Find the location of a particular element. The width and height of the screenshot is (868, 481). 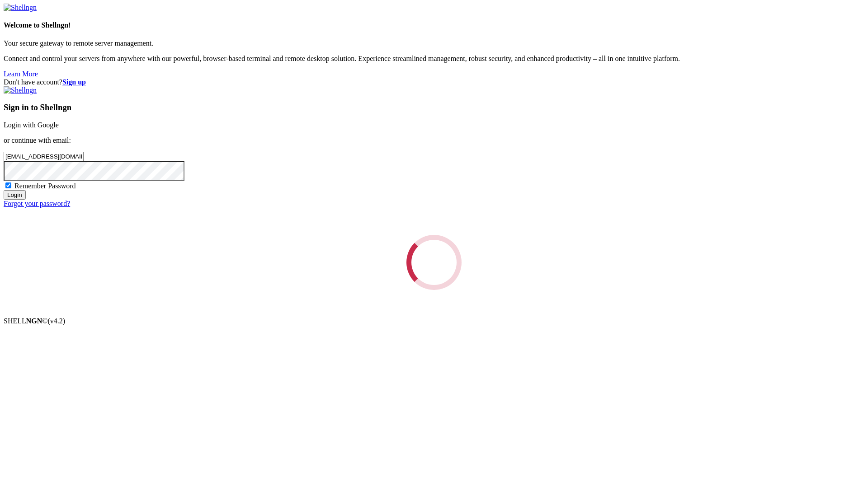

p: Connect and control your servers from anywhere with our powerful, browser-based terminal and remo... is located at coordinates (434, 59).